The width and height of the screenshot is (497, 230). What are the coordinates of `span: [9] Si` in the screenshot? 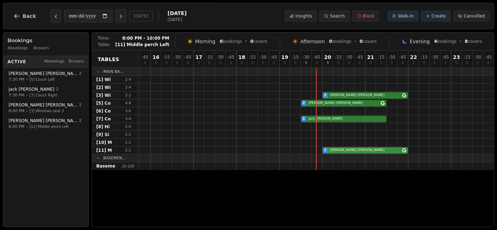 It's located at (103, 135).